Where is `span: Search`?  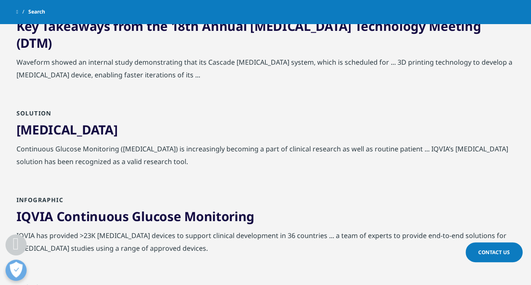 span: Search is located at coordinates (37, 12).